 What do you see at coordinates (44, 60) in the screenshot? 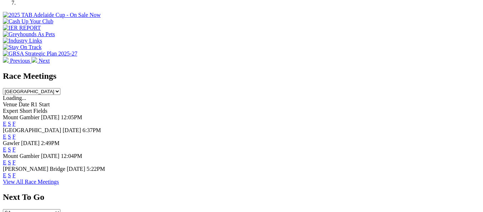
I see `span: Next` at bounding box center [44, 60].